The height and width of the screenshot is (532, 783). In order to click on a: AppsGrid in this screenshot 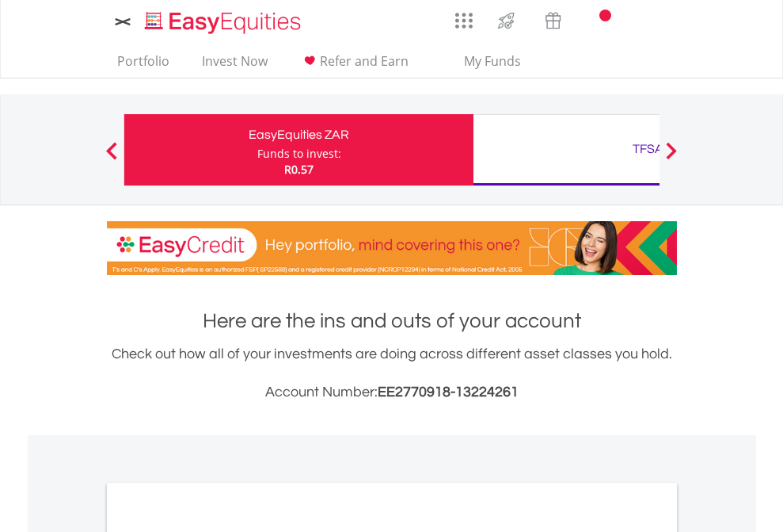, I will do `click(464, 16)`.